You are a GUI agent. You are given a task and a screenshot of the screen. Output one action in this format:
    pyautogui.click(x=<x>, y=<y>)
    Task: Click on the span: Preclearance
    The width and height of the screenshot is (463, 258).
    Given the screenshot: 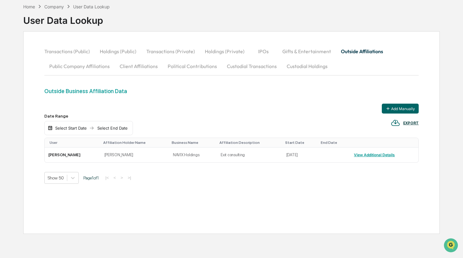 What is the action you would take?
    pyautogui.click(x=26, y=81)
    